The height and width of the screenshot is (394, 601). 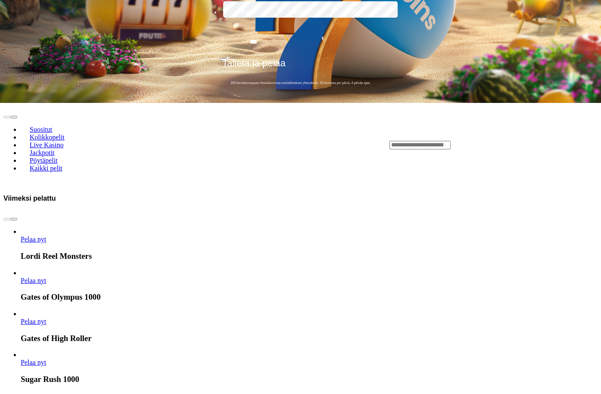 What do you see at coordinates (44, 160) in the screenshot?
I see `span: Pöytäpelit` at bounding box center [44, 160].